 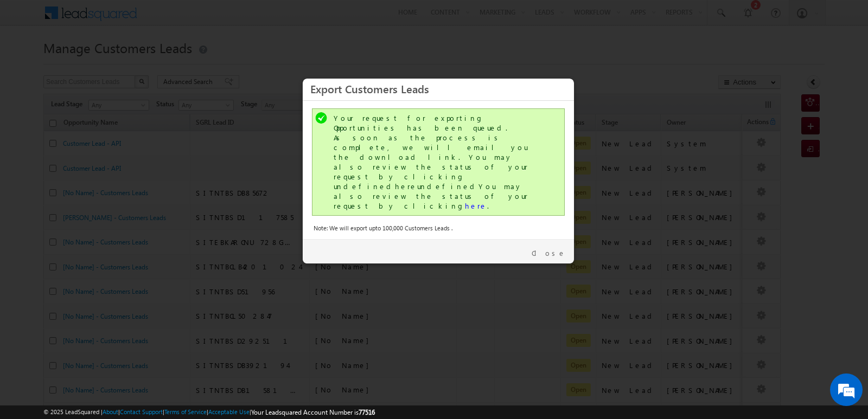 What do you see at coordinates (110, 412) in the screenshot?
I see `a: About` at bounding box center [110, 412].